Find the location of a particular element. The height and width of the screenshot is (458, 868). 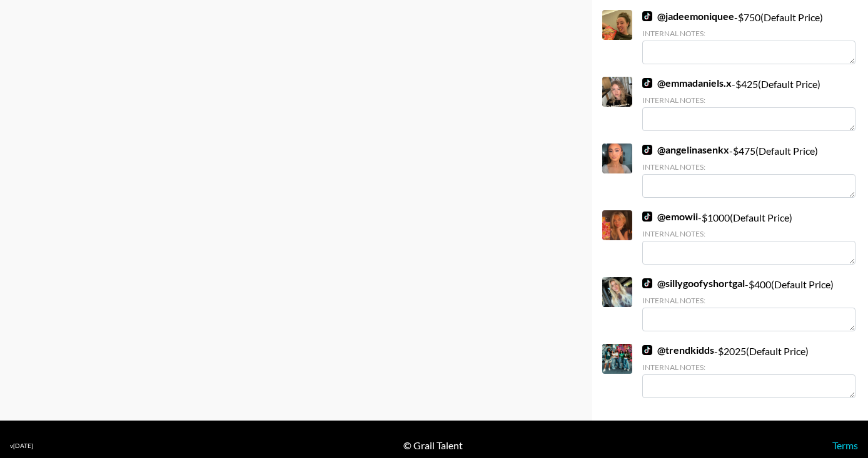

div: - $ 2025 (Default Price) is located at coordinates (748, 371).